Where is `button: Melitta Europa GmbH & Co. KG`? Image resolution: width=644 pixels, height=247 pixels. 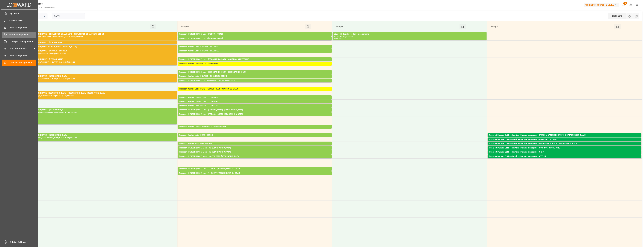 button: Melitta Europa GmbH & Co. KG is located at coordinates (602, 5).